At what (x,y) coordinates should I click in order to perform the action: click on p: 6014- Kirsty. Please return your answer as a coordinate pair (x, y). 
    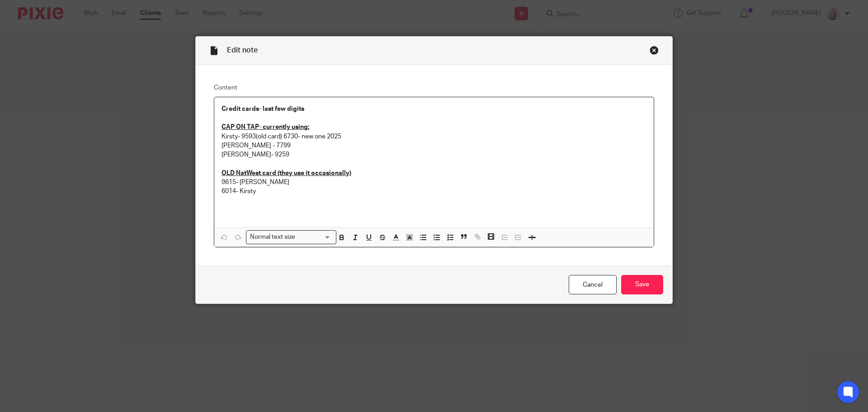
    Looking at the image, I should click on (434, 191).